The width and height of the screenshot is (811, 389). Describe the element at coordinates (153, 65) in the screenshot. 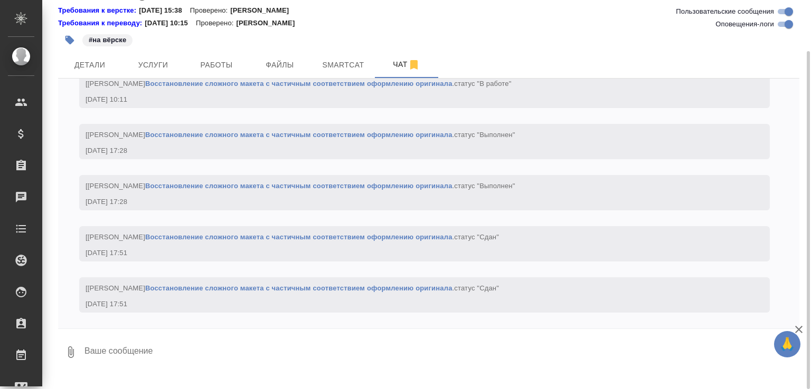

I see `span: Услуги` at that location.